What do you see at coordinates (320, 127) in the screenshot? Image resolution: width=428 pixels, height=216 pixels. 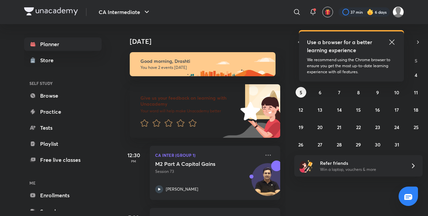 I see `abbr: October 20, 2025` at bounding box center [320, 127].